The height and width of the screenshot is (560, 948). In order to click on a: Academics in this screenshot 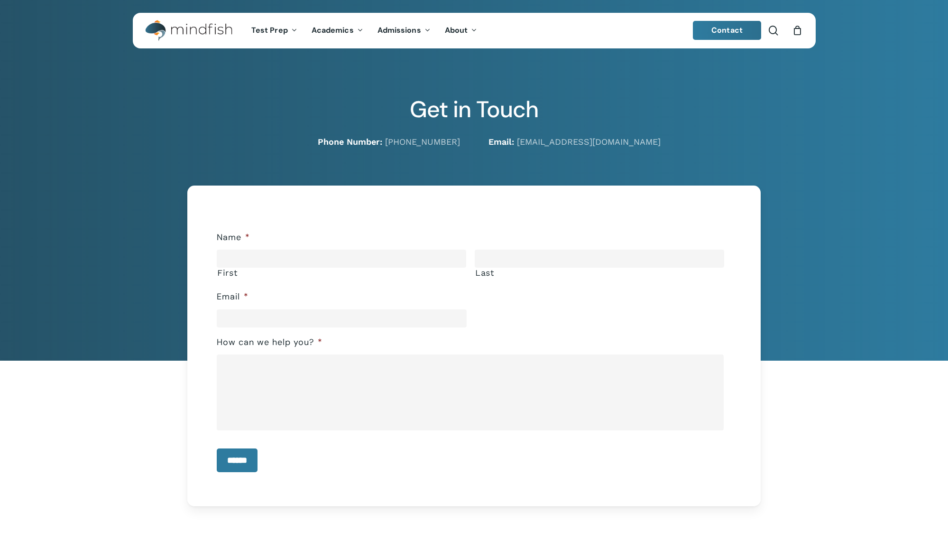, I will do `click(337, 31)`.